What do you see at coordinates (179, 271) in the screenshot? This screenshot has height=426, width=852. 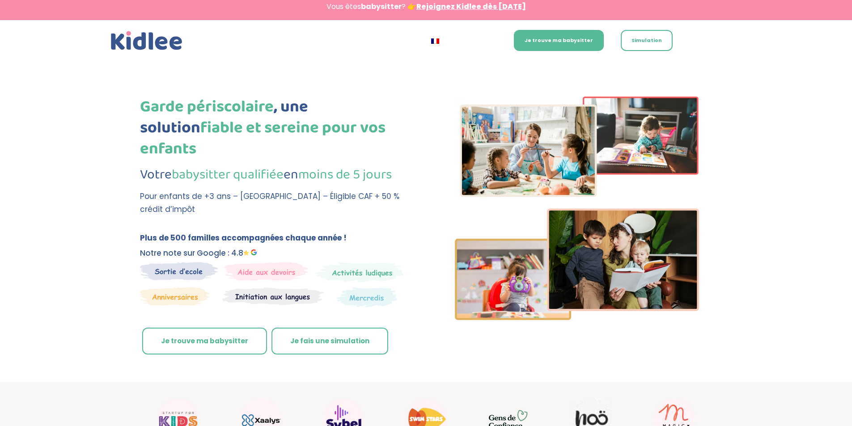 I see `img: Sortie decole` at bounding box center [179, 271].